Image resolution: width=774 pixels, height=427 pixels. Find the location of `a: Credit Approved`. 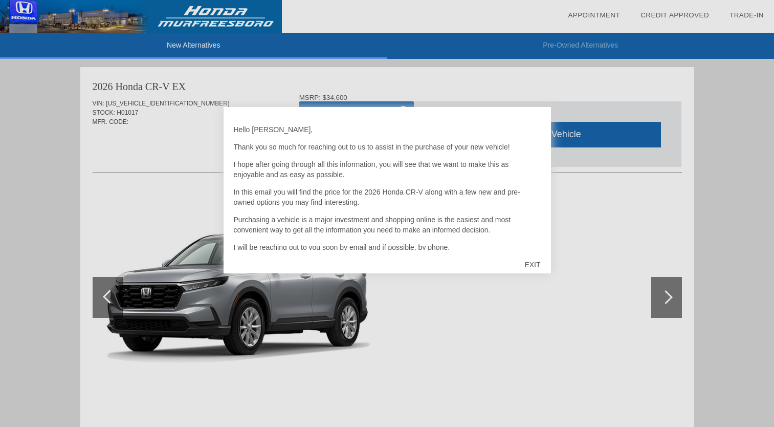

a: Credit Approved is located at coordinates (675, 15).